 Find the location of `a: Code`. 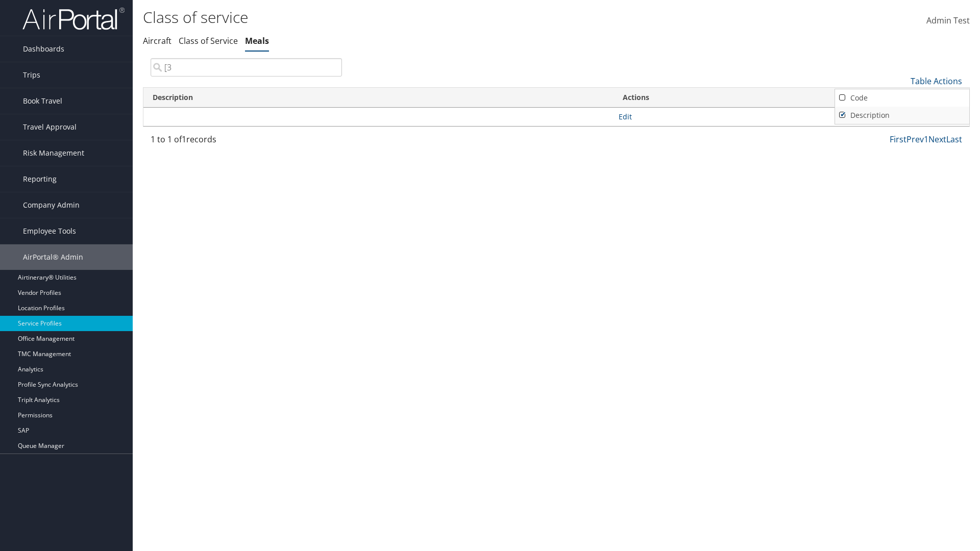

a: Code is located at coordinates (902, 98).